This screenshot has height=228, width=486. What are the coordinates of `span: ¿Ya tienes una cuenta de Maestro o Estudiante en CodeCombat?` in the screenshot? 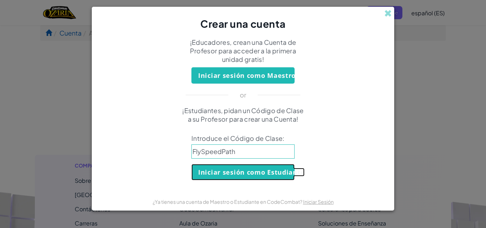 It's located at (228, 202).